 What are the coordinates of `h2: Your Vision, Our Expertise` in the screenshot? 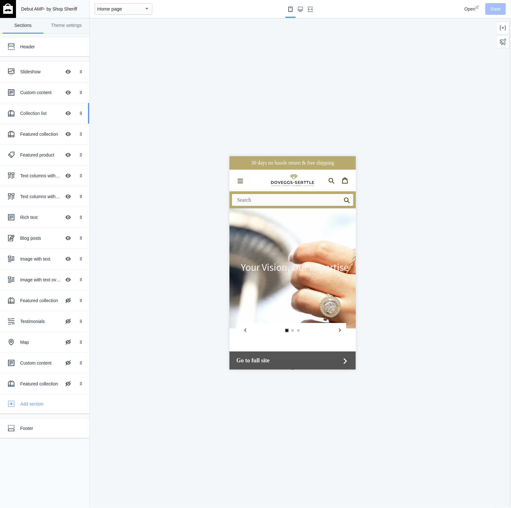 It's located at (63, 111).